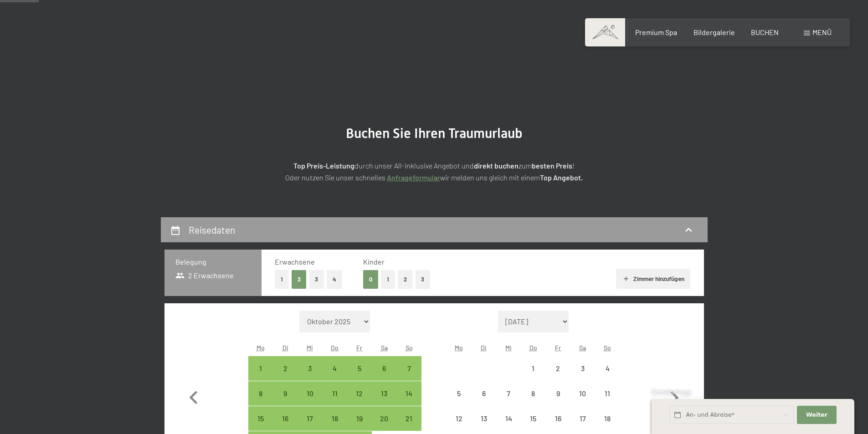 This screenshot has width=868, height=434. Describe the element at coordinates (434, 133) in the screenshot. I see `span: Buchen Sie Ihren Traumurlaub` at that location.